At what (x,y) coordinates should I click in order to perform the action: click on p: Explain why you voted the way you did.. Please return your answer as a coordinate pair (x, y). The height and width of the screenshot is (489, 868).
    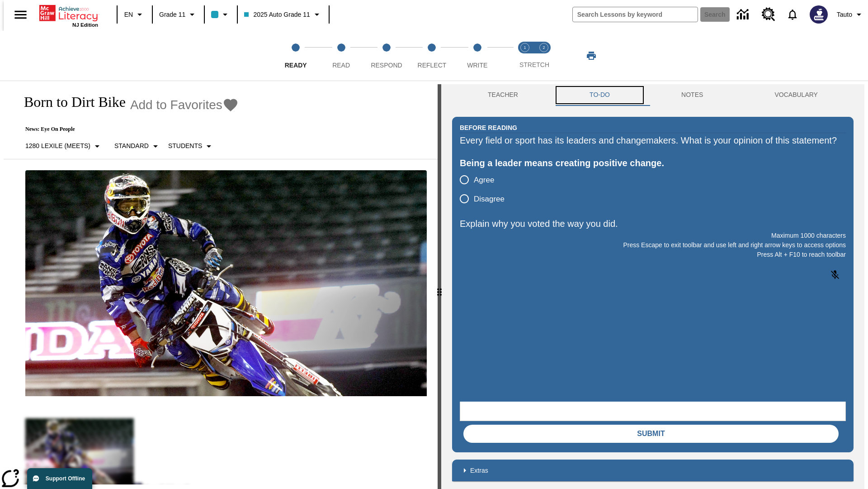
    Looking at the image, I should click on (653, 223).